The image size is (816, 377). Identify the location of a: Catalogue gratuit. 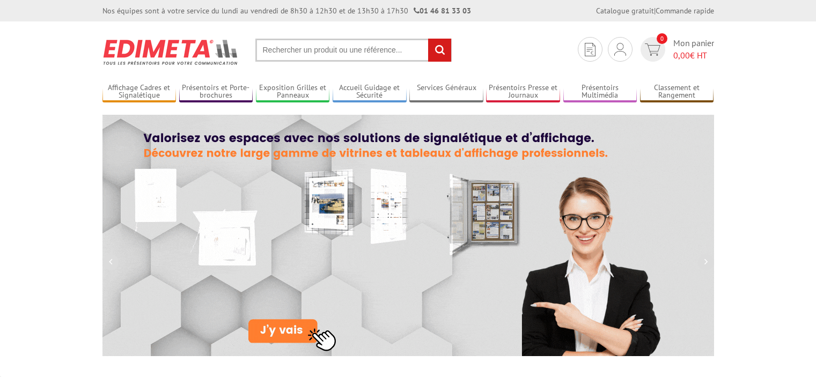
(625, 11).